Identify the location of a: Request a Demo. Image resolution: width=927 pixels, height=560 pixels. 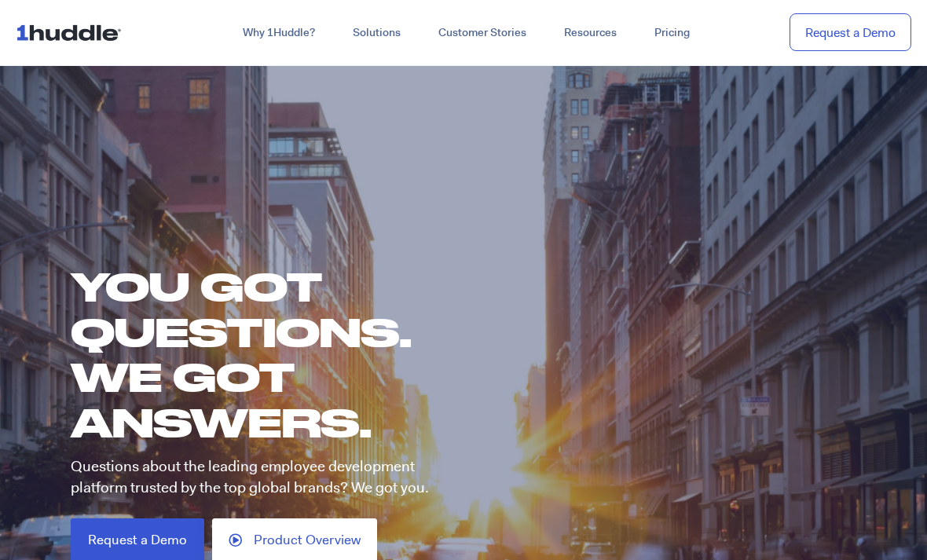
(851, 32).